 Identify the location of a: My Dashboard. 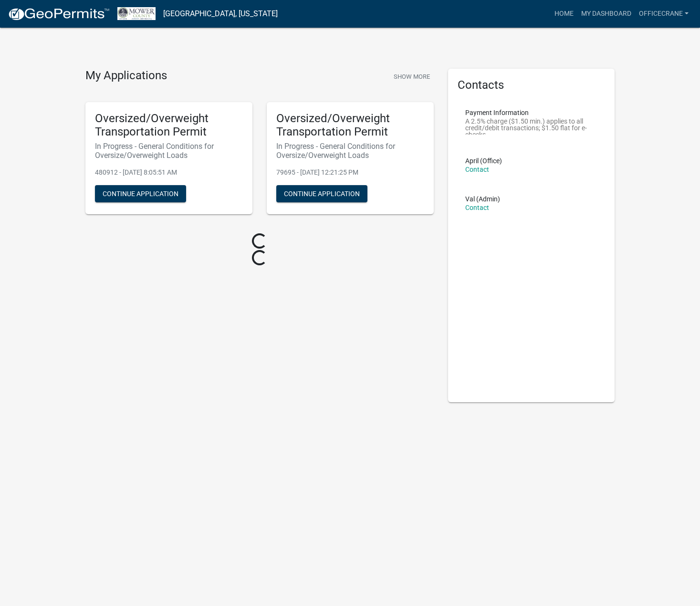
(606, 13).